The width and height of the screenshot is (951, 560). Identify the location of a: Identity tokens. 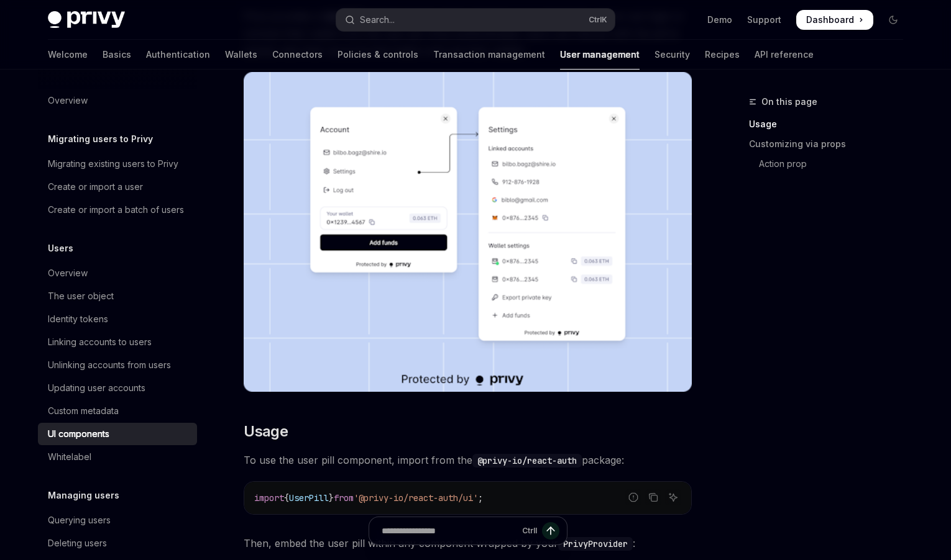
(118, 319).